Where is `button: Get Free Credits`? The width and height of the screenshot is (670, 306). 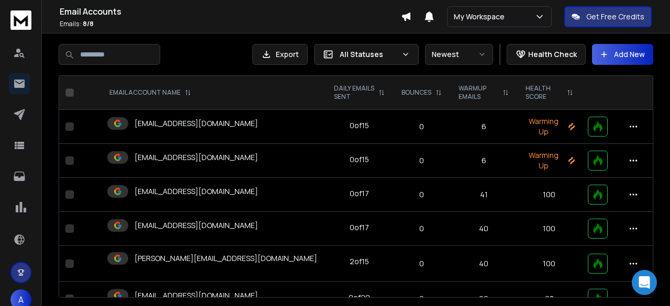 button: Get Free Credits is located at coordinates (608, 17).